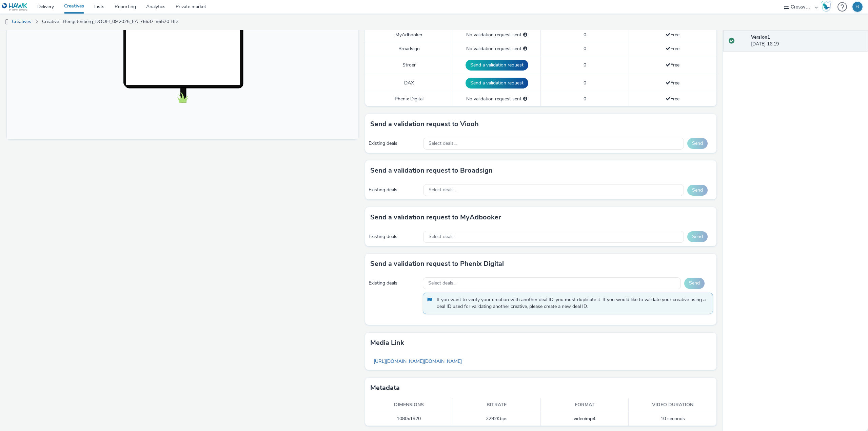 The width and height of the screenshot is (868, 431). Describe the element at coordinates (525, 49) in the screenshot. I see `div: Please select a deal below and click on Send to send a validation request to Broadsign.` at that location.